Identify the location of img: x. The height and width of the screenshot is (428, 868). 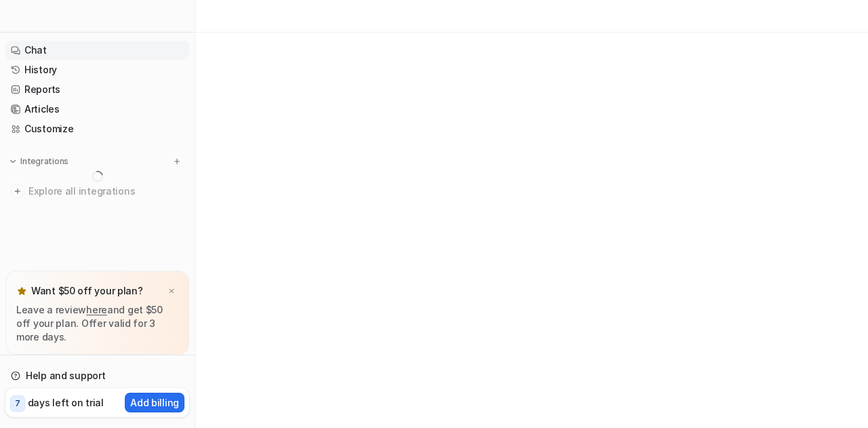
(171, 291).